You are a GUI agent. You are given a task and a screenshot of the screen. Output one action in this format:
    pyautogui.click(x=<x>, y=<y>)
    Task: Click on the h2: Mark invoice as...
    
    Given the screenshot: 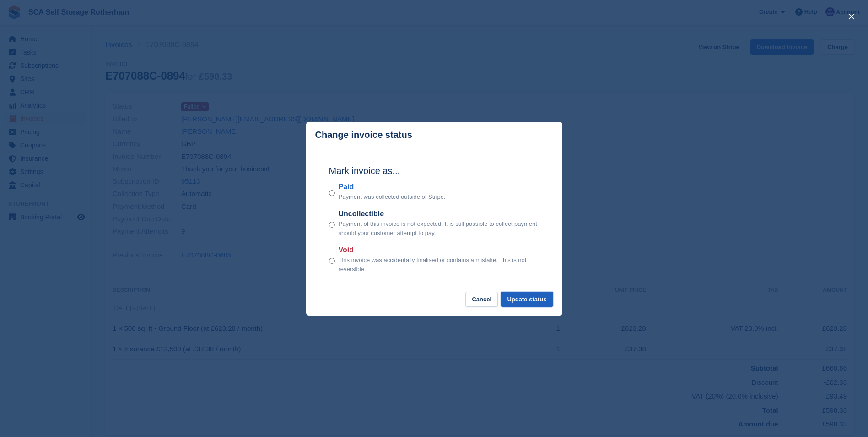 What is the action you would take?
    pyautogui.click(x=435, y=171)
    